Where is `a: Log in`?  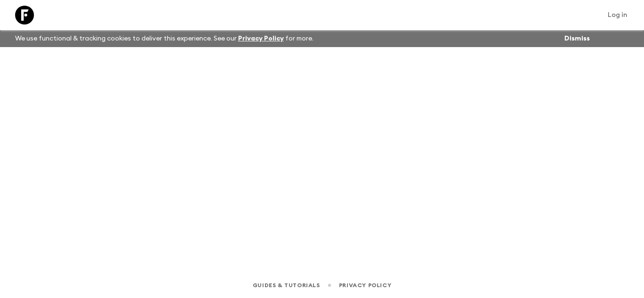 a: Log in is located at coordinates (618, 15).